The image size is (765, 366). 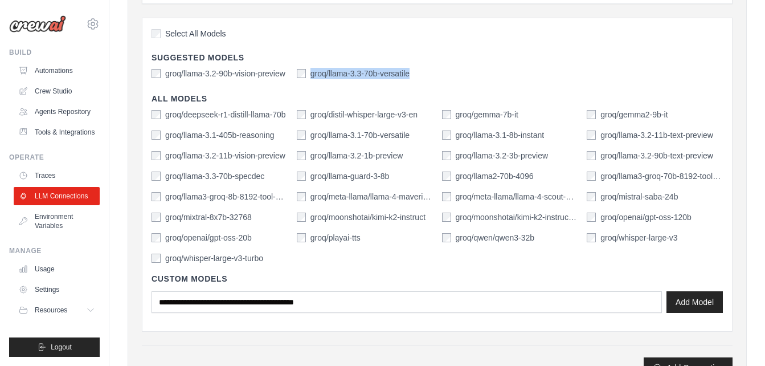 I want to click on span: Resources, so click(x=51, y=310).